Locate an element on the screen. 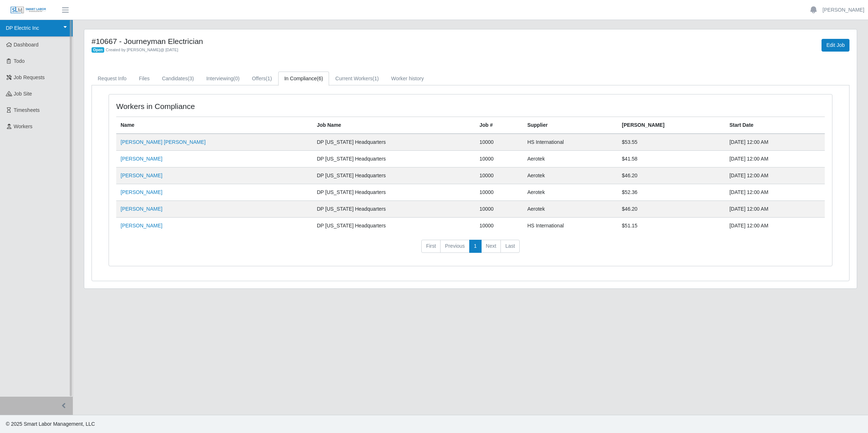  a: Current Workers is located at coordinates (357, 79).